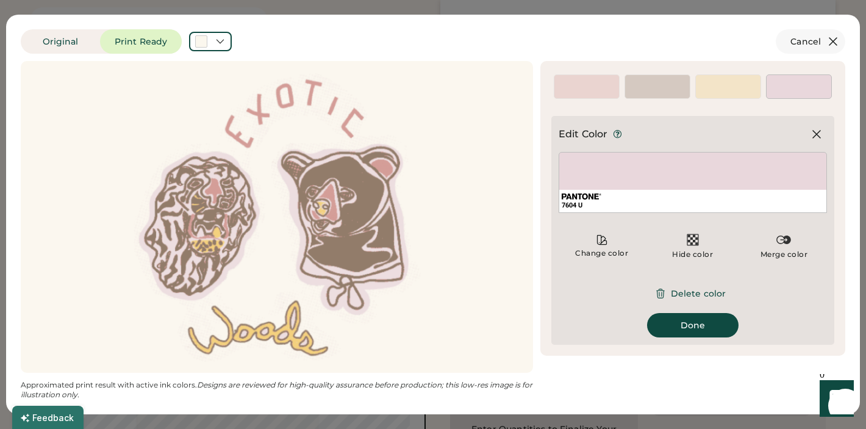 The image size is (866, 429). Describe the element at coordinates (693, 325) in the screenshot. I see `button: Done` at that location.